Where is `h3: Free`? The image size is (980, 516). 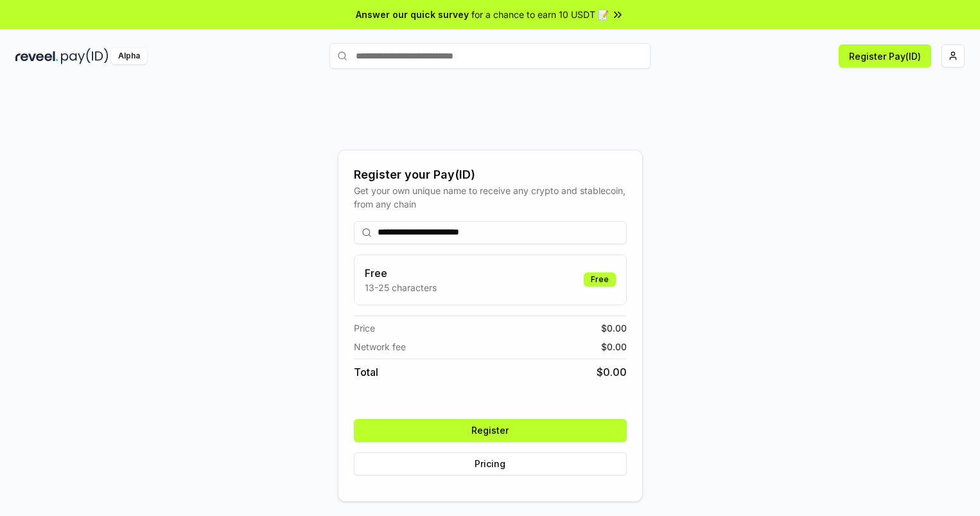
h3: Free is located at coordinates (401, 273).